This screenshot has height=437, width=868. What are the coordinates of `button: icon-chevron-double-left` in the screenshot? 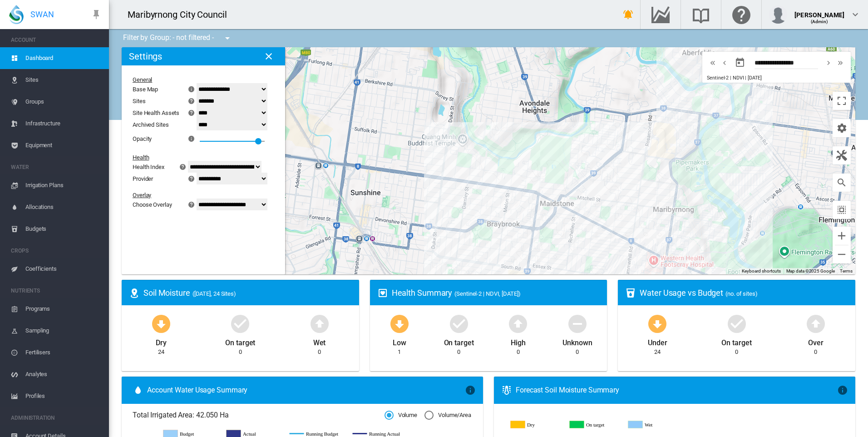 It's located at (713, 63).